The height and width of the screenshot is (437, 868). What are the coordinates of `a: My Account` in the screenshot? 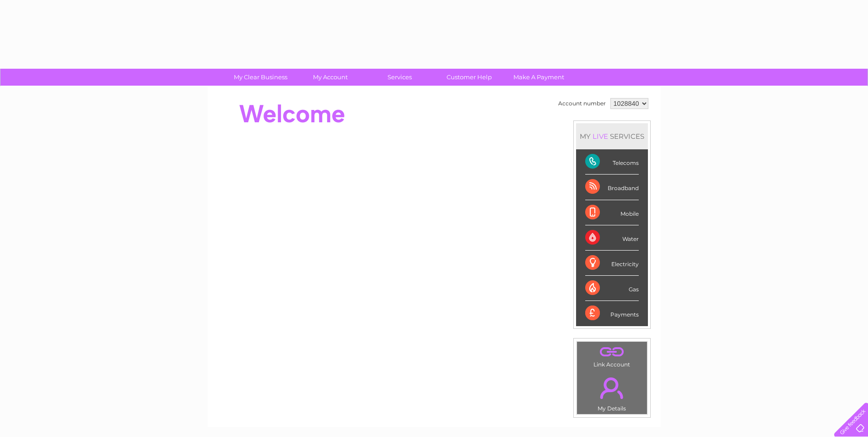 It's located at (330, 77).